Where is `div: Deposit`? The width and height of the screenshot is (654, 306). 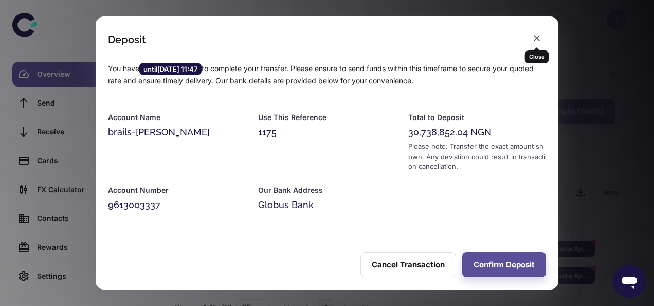 div: Deposit is located at coordinates (127, 40).